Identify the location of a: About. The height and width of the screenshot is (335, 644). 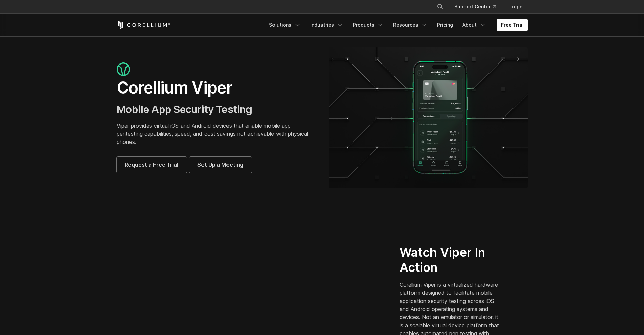
(474, 25).